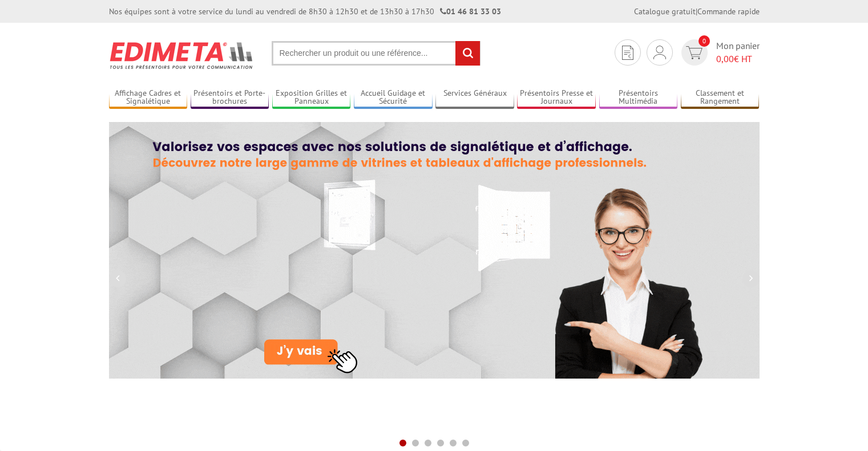 The height and width of the screenshot is (451, 868). I want to click on a: devis rapide 0 Mon panier 0,00€ HT, so click(719, 53).